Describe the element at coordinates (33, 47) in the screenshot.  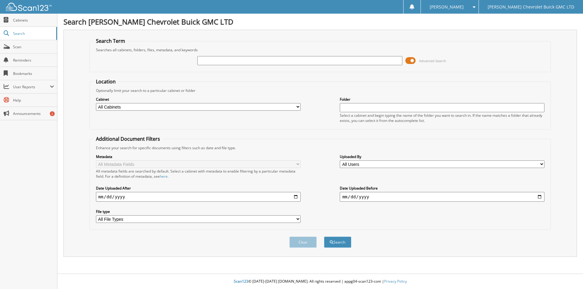
I see `span: Scan` at that location.